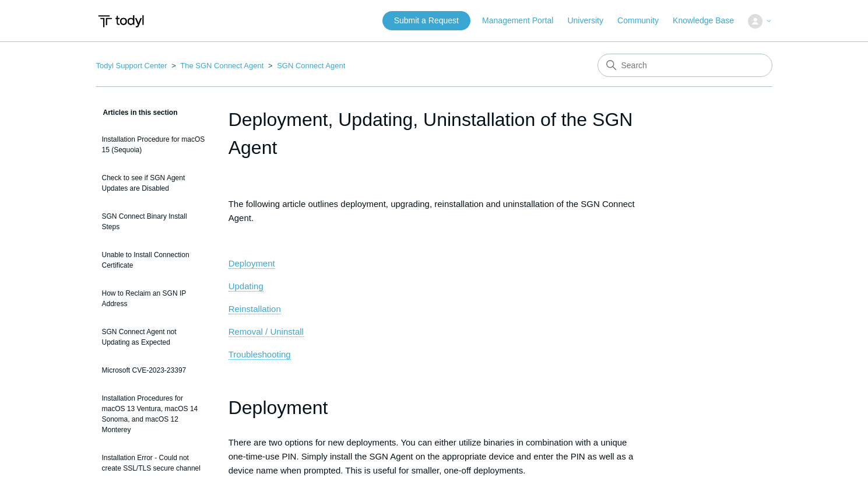 Image resolution: width=868 pixels, height=484 pixels. What do you see at coordinates (260, 354) in the screenshot?
I see `a: Troubleshooting` at bounding box center [260, 354].